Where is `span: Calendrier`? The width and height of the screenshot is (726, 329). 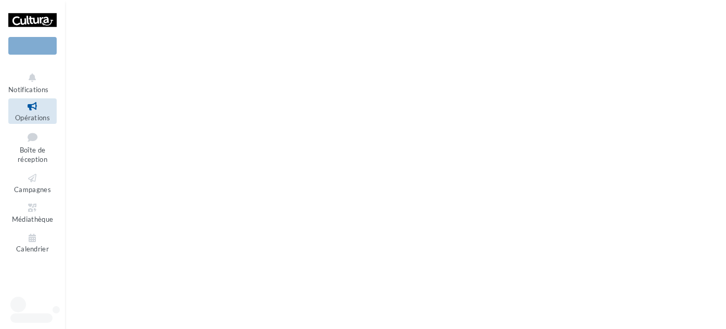
span: Calendrier is located at coordinates (32, 249).